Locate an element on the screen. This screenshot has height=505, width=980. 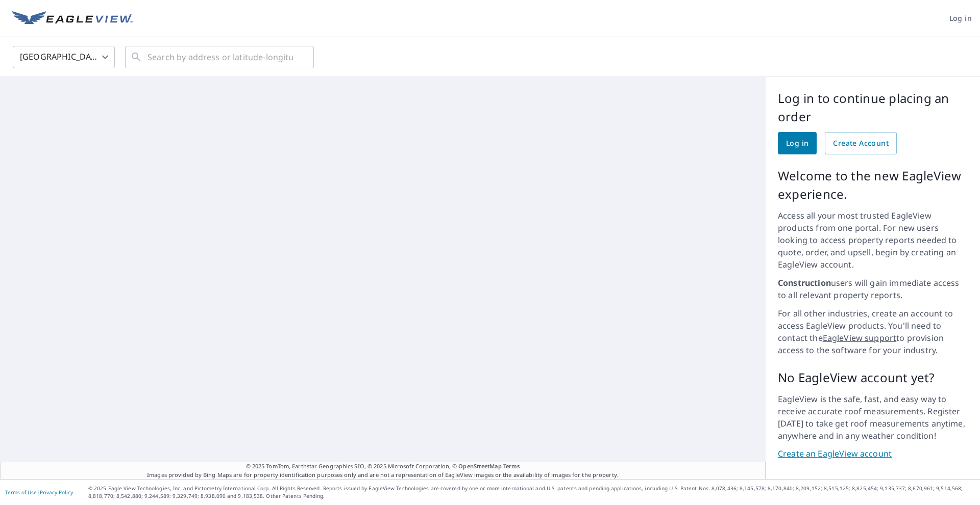
p: Access all your most trusted EagleView products from one portal. For new users looking to access ... is located at coordinates (873, 241).